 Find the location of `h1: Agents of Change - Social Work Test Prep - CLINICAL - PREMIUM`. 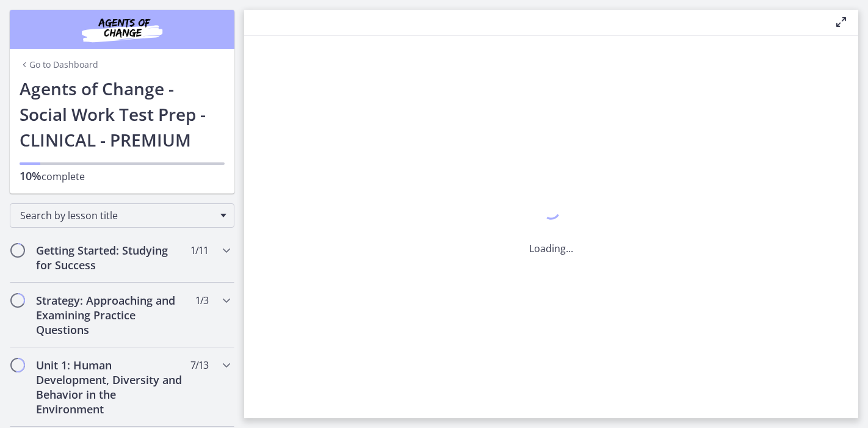

h1: Agents of Change - Social Work Test Prep - CLINICAL - PREMIUM is located at coordinates (122, 114).